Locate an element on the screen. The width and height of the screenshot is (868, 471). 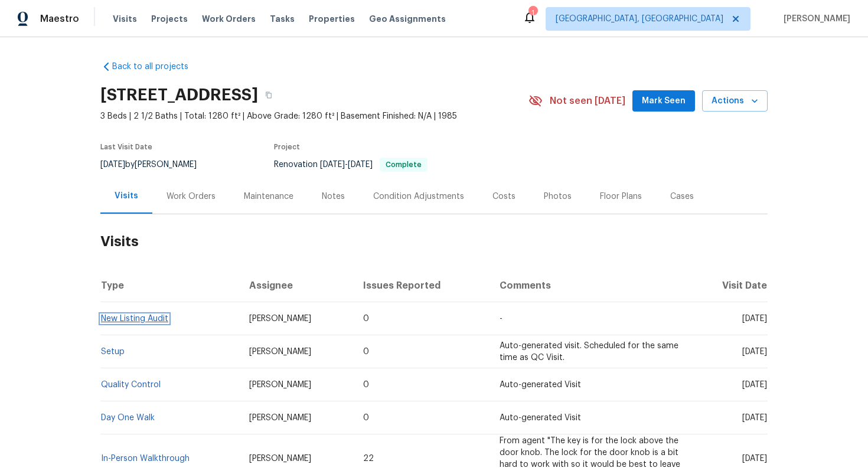
div: Photos is located at coordinates (557, 197).